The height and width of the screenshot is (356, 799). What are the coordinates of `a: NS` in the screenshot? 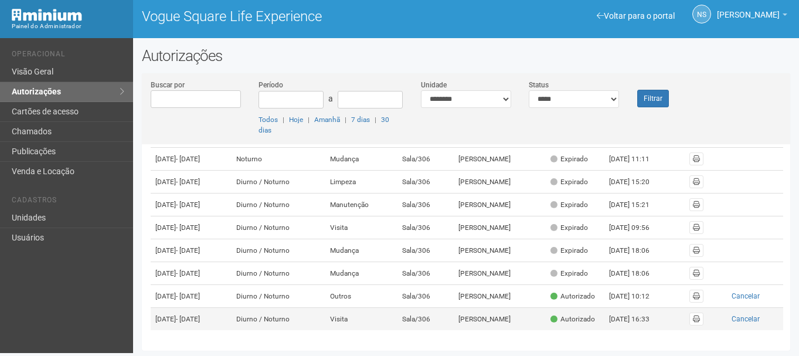 It's located at (701, 14).